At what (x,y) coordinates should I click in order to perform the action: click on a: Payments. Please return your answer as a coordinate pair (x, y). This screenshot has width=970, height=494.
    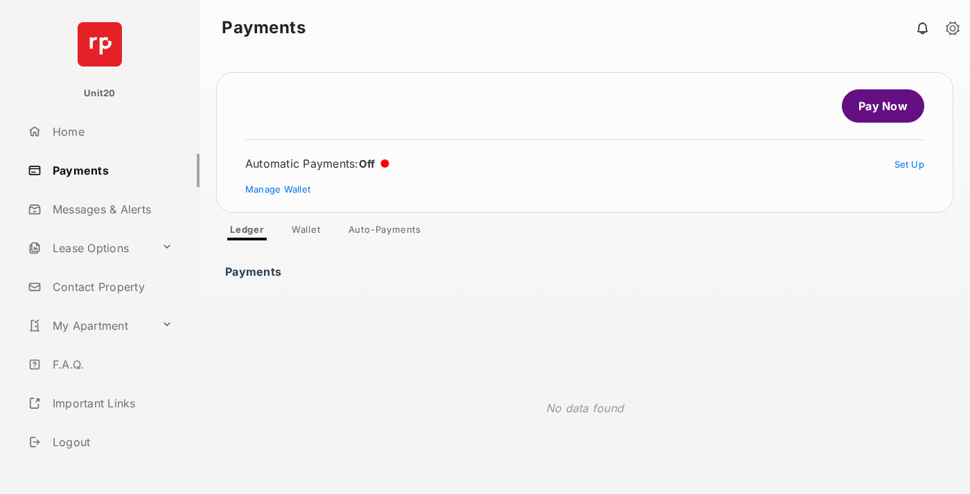
    Looking at the image, I should click on (111, 170).